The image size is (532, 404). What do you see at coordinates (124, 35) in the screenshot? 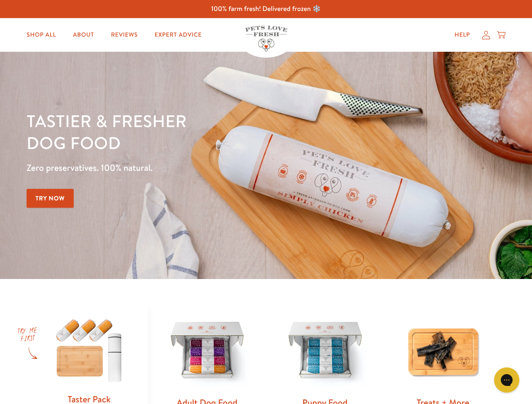
I see `a: Reviews` at bounding box center [124, 35].